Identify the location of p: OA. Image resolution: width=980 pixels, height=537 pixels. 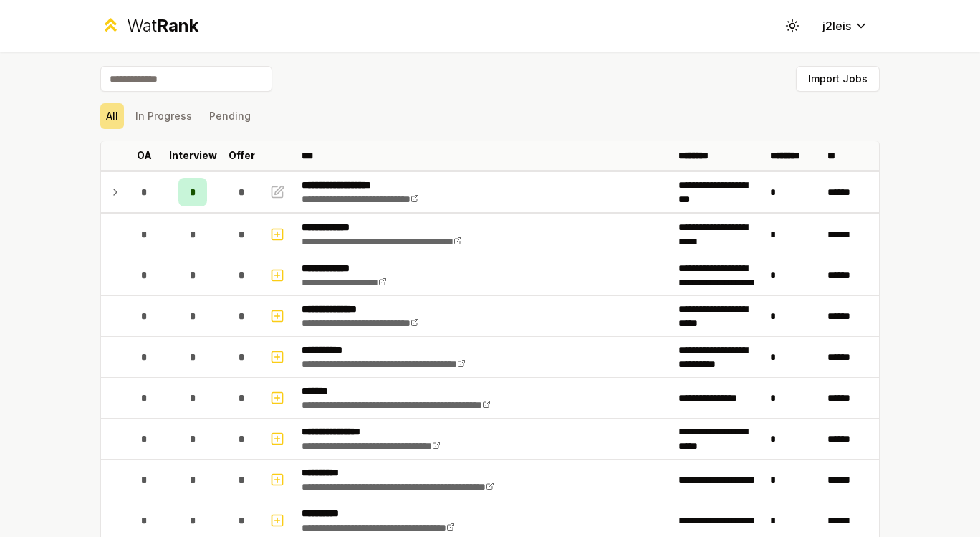
(144, 156).